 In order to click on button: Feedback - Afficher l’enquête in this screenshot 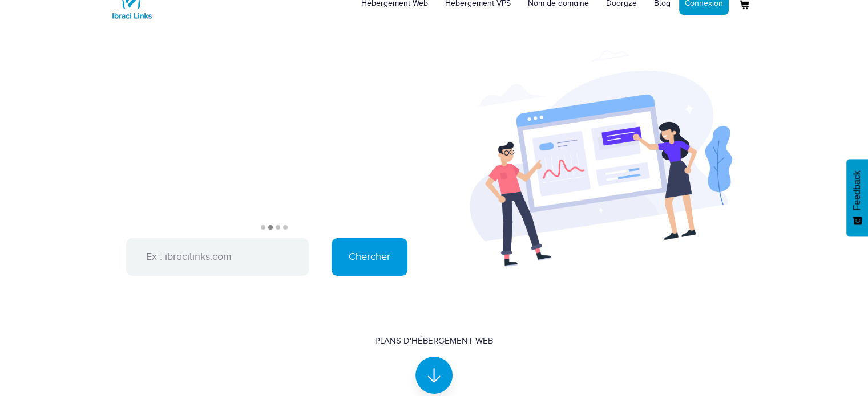, I will do `click(857, 198)`.